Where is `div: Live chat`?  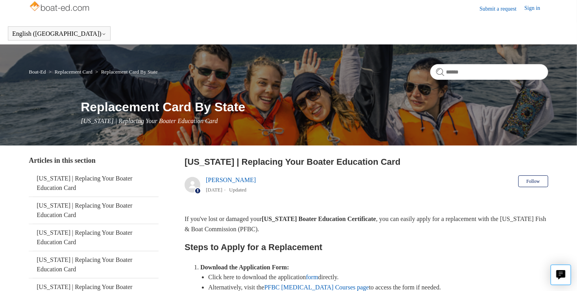 div: Live chat is located at coordinates (561, 275).